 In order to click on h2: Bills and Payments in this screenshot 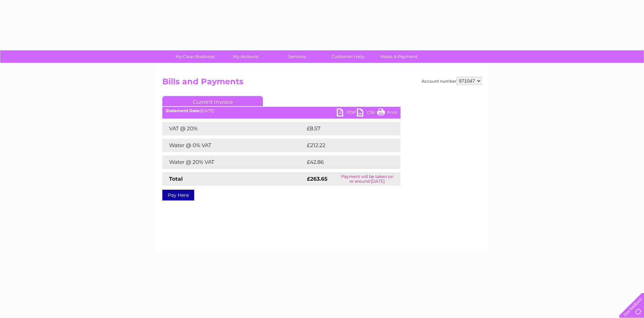, I will do `click(322, 84)`.